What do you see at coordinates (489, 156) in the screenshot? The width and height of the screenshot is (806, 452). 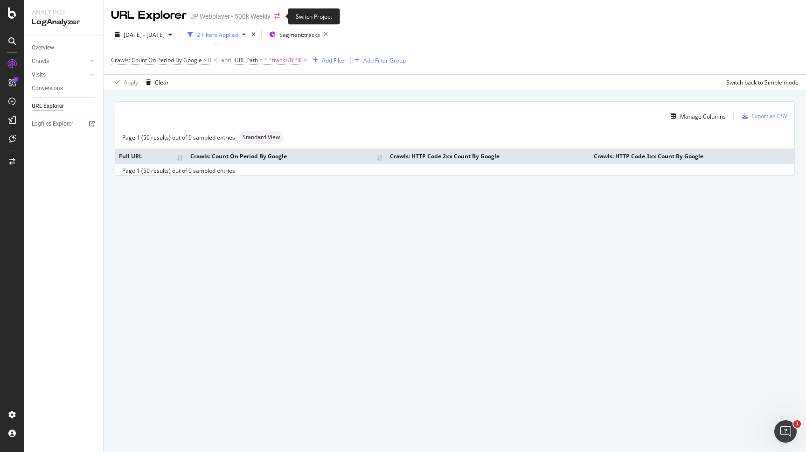 I see `th: Crawls: HTTP Code 2xx Count By Google` at bounding box center [489, 156].